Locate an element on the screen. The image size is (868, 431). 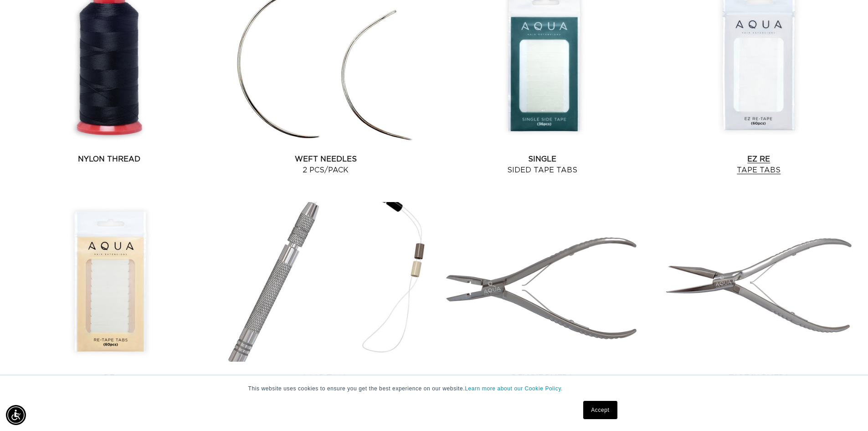
a: Deluxe Pliers is located at coordinates (542, 378).